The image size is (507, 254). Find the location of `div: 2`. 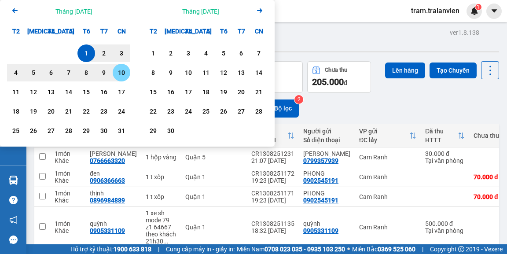

div: 2 is located at coordinates (171, 53).